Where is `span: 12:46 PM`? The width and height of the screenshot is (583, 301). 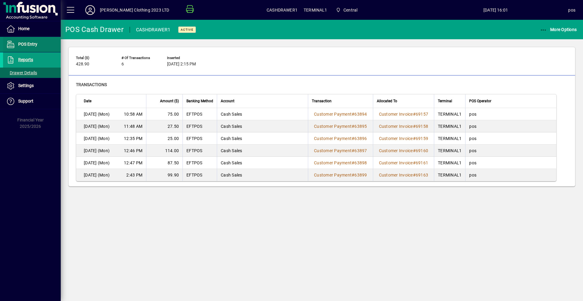
span: 12:46 PM is located at coordinates (133, 150).